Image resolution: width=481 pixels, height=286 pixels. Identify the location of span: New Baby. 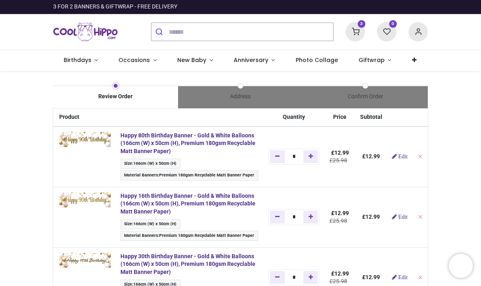
(192, 60).